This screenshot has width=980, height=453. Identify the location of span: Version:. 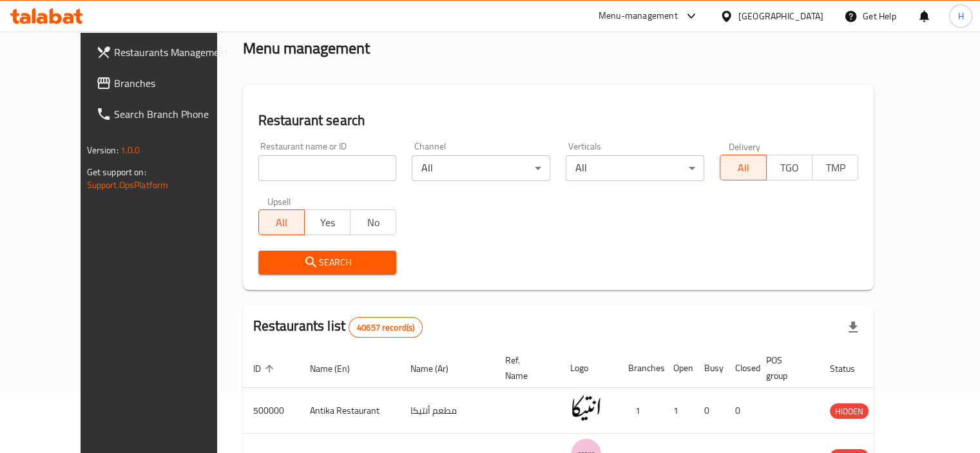
(103, 150).